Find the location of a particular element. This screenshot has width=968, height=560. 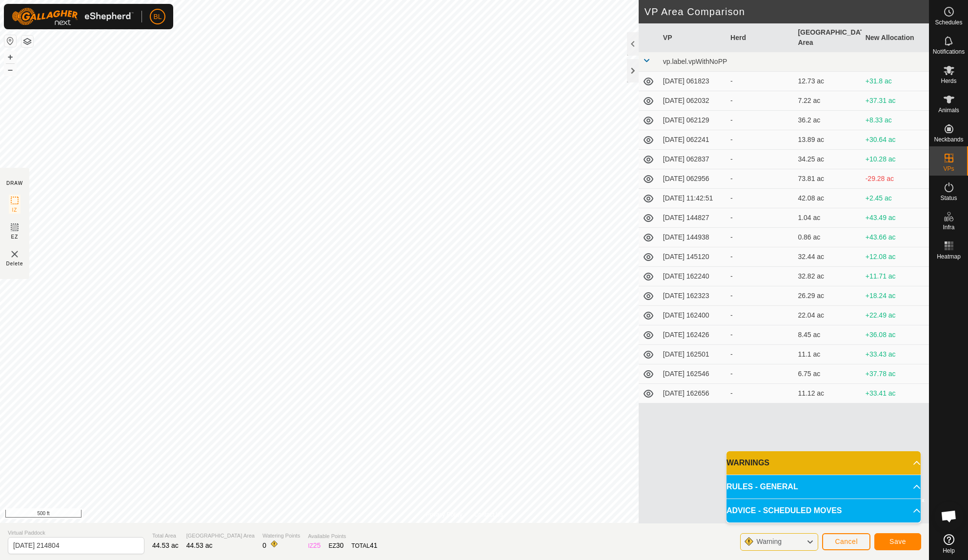

td: +10.28 ac is located at coordinates (895, 160).